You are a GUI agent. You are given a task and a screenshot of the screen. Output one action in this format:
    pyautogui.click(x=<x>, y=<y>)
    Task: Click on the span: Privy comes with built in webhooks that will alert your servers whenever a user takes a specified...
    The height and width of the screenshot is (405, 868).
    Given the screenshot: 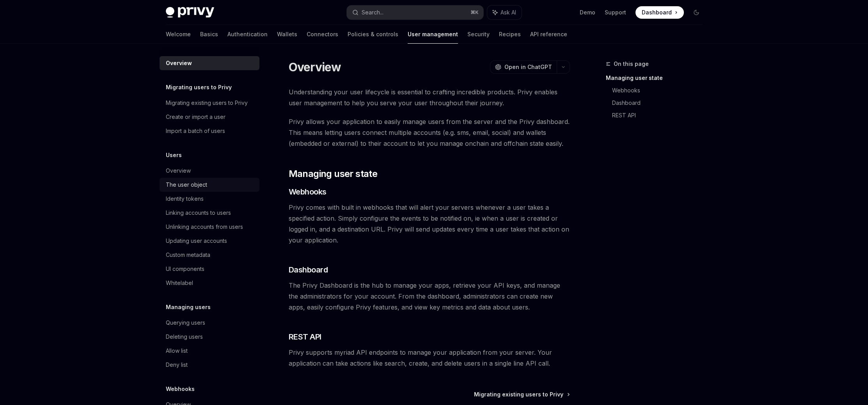 What is the action you would take?
    pyautogui.click(x=429, y=224)
    